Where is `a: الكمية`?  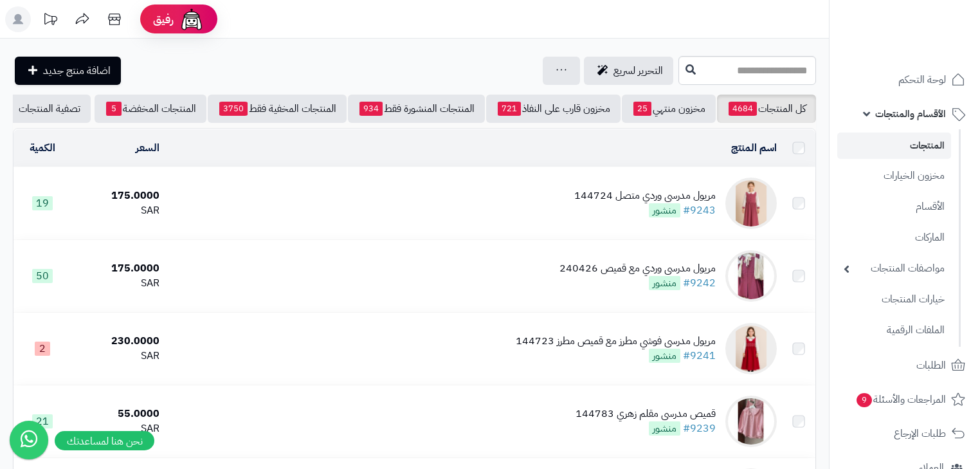 a: الكمية is located at coordinates (42, 148).